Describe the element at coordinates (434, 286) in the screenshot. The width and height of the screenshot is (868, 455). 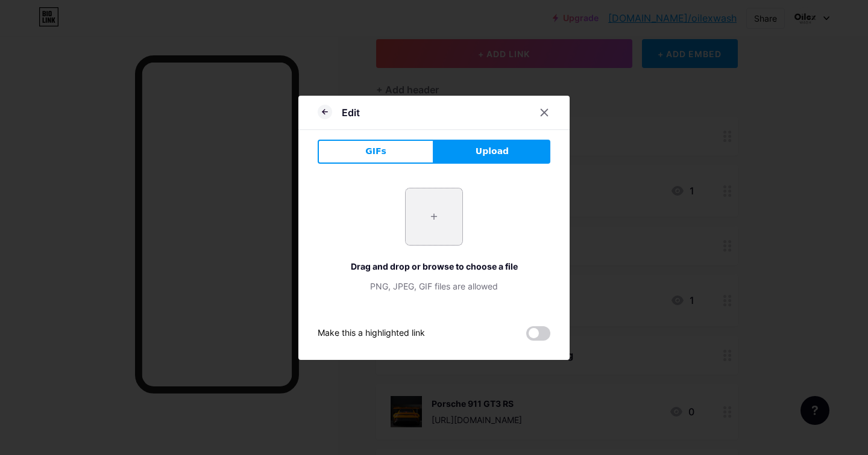
I see `div: PNG, JPEG, GIF files are allowed` at that location.